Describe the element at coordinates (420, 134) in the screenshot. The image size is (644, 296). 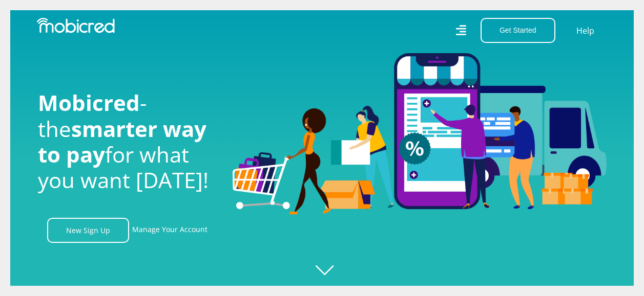
I see `img: Welcome to Mobicred` at that location.